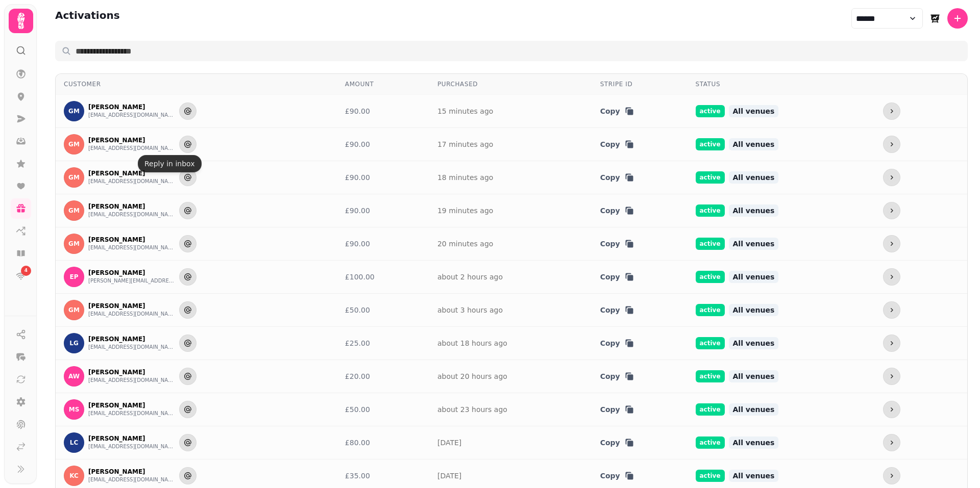  Describe the element at coordinates (465, 244) in the screenshot. I see `a: 20 minutes ago` at that location.